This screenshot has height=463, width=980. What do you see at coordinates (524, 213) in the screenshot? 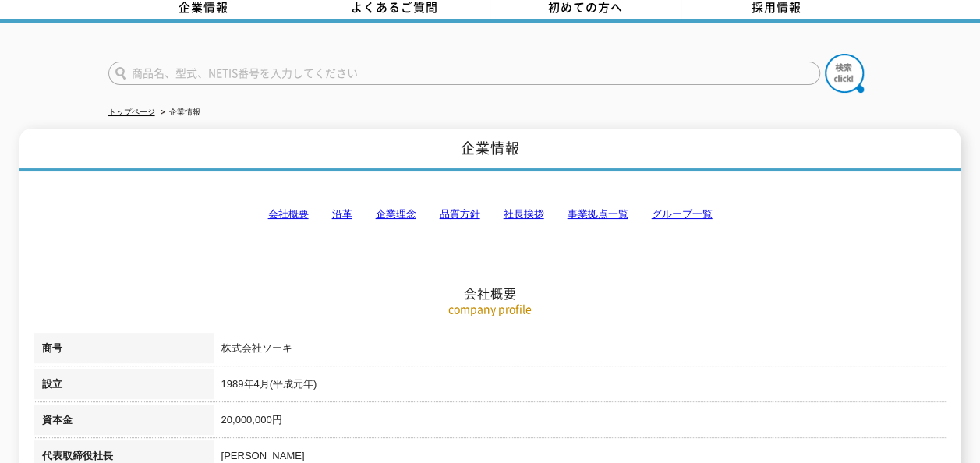
I see `a: 社長挨拶` at bounding box center [524, 213].